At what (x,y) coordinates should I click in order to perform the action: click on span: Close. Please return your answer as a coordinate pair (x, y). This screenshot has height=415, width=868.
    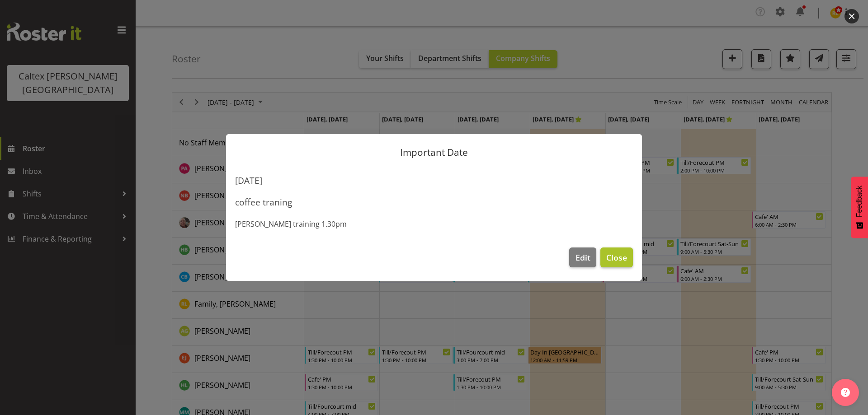
    Looking at the image, I should click on (617, 257).